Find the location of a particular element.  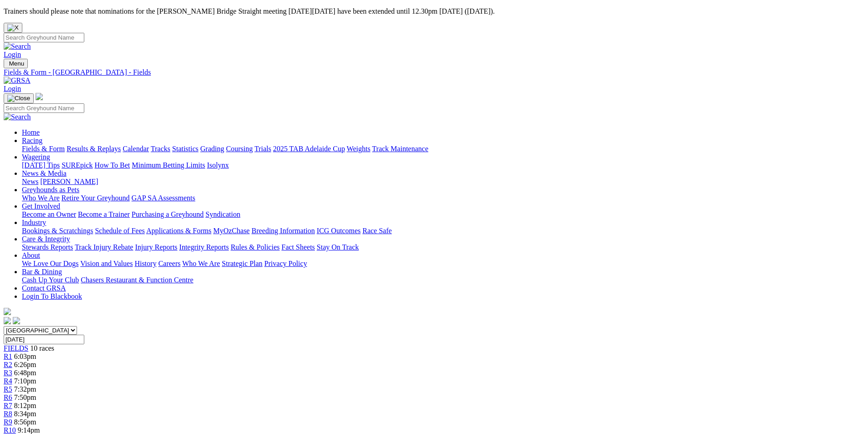

input: Select date is located at coordinates (44, 339).